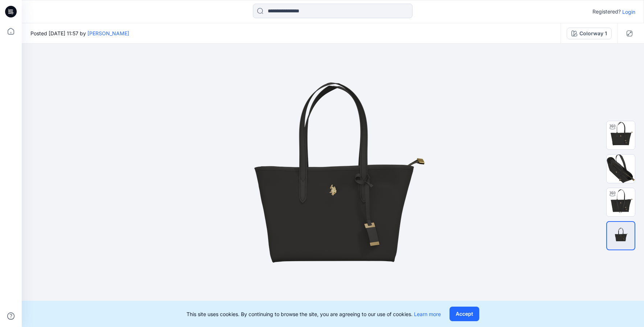 The image size is (644, 327). I want to click on img: All colorways, so click(621, 236).